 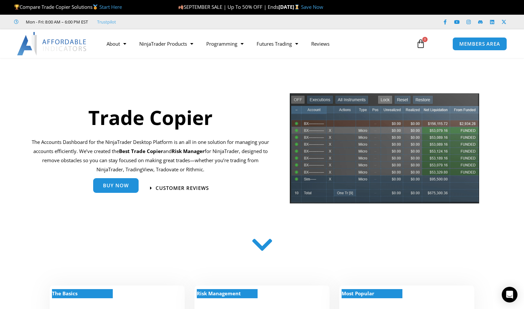 What do you see at coordinates (166, 44) in the screenshot?
I see `a: NinjaTrader Products` at bounding box center [166, 44].